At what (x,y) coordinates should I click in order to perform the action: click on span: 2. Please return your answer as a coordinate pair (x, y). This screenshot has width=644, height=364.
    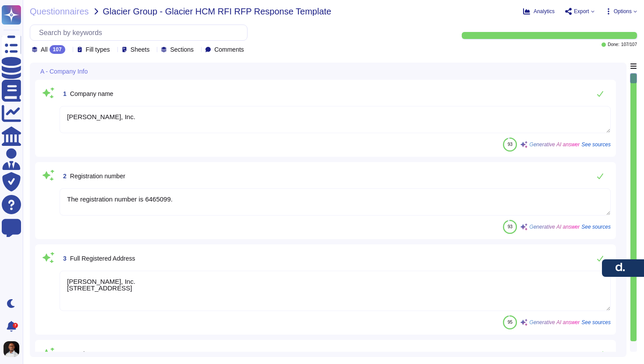
    Looking at the image, I should click on (63, 176).